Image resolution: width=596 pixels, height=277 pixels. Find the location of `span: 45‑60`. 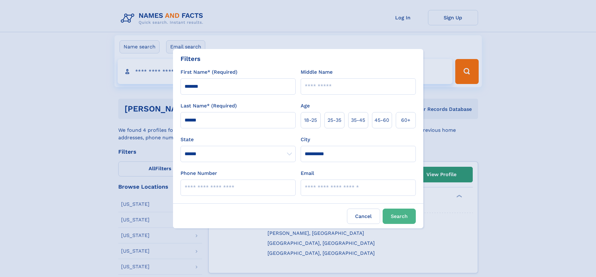

span: 45‑60 is located at coordinates (382, 120).